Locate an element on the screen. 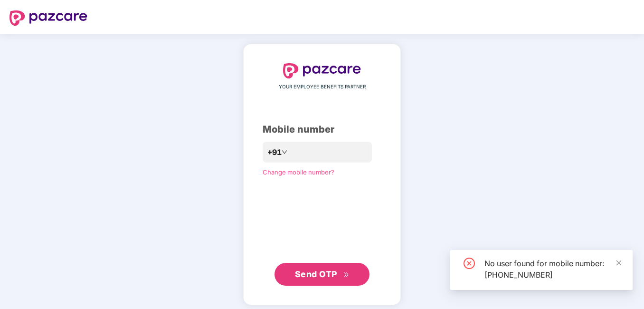 The image size is (644, 309). span: Send OTP is located at coordinates (316, 274).